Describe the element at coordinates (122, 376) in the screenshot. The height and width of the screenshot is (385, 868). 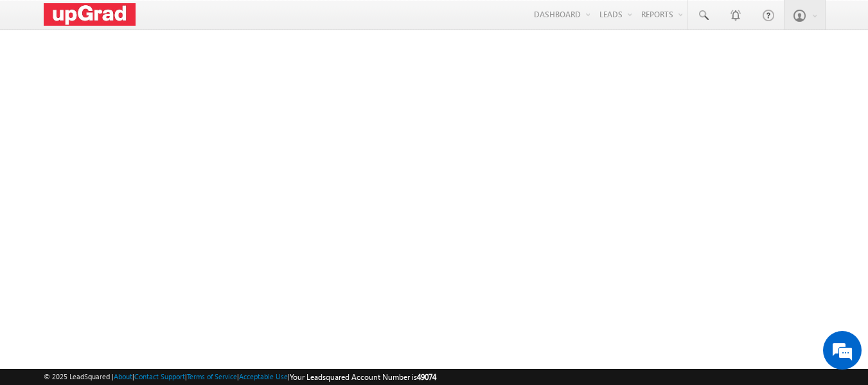
I see `a: About` at that location.